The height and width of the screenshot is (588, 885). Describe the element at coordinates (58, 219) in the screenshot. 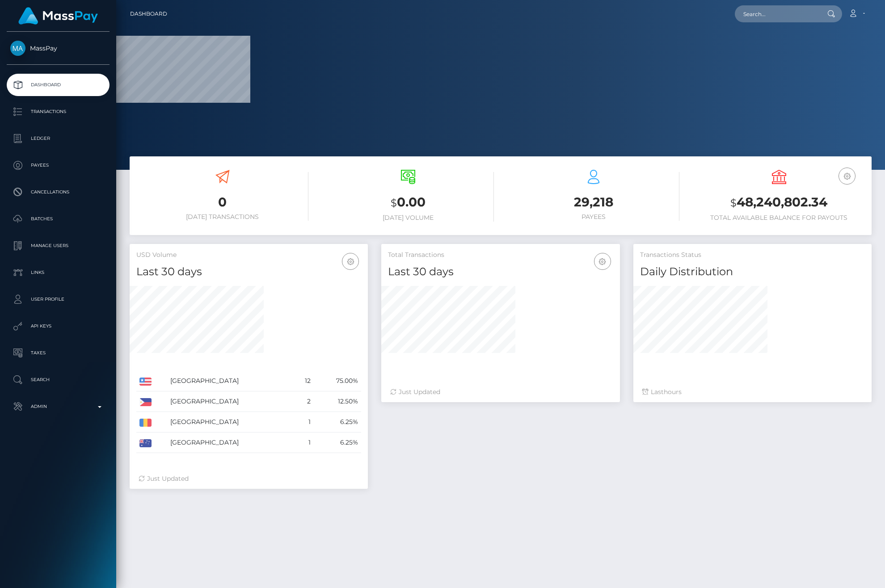

I see `p: Batches` at that location.